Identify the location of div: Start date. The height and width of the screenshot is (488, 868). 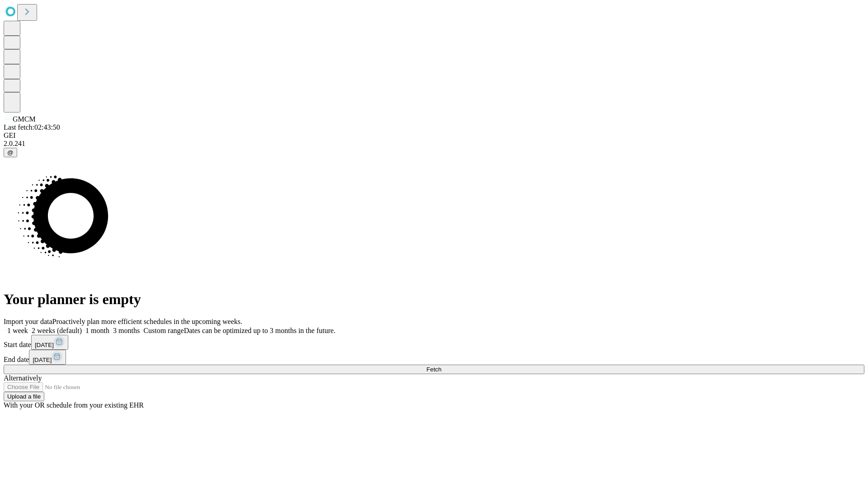
(434, 342).